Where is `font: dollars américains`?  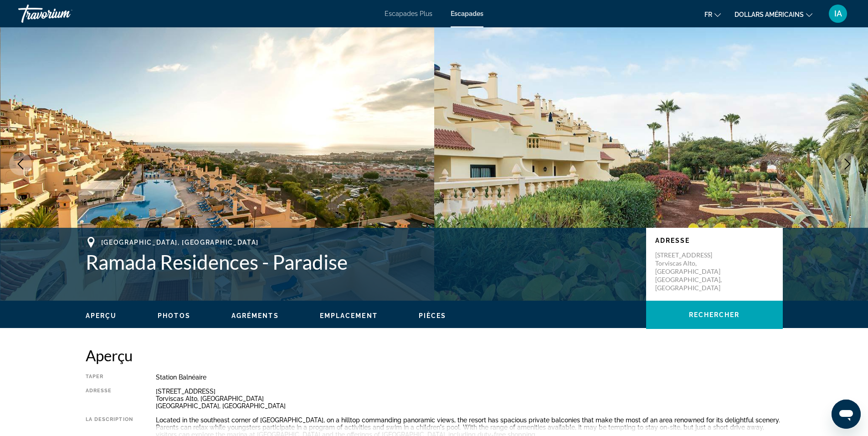 font: dollars américains is located at coordinates (769, 15).